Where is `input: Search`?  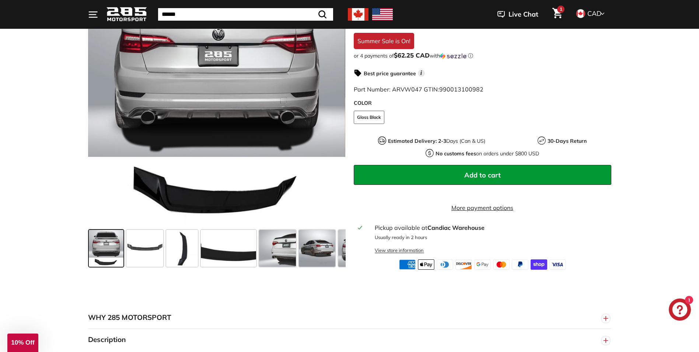
input: Search is located at coordinates (245, 14).